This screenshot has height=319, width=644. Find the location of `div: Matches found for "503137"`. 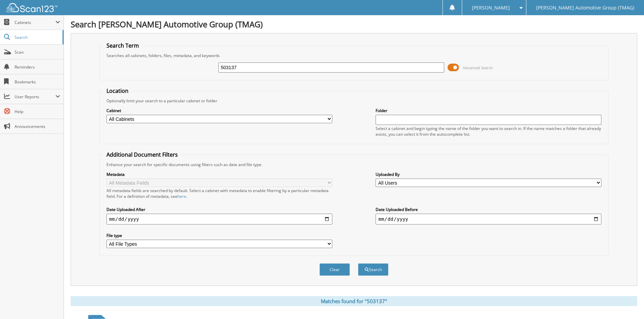

div: Matches found for "503137" is located at coordinates (354, 301).